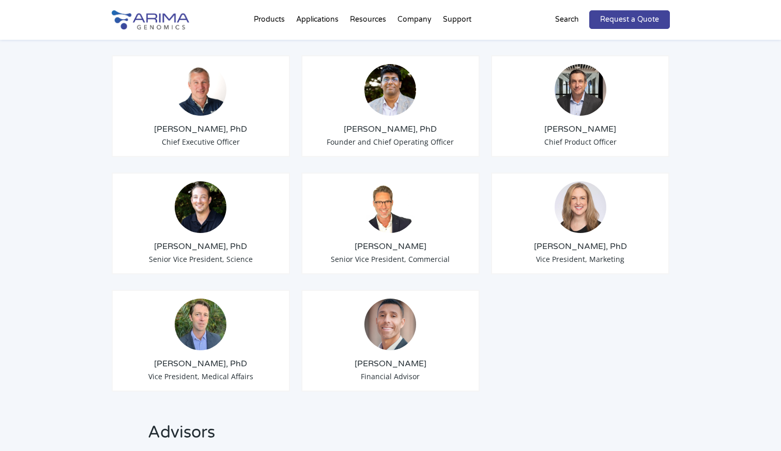 The width and height of the screenshot is (781, 451). Describe the element at coordinates (390, 259) in the screenshot. I see `span: Senior Vice President, Commercial` at that location.